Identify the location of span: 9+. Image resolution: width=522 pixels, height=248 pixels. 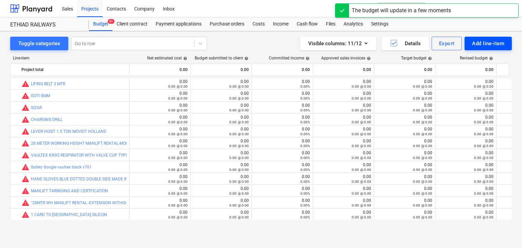
(111, 21).